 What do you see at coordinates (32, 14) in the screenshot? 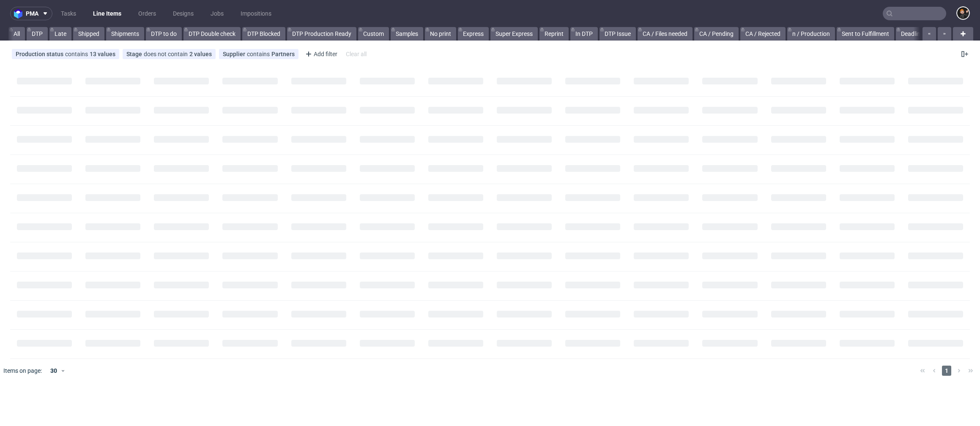
I see `span: pma` at bounding box center [32, 14].